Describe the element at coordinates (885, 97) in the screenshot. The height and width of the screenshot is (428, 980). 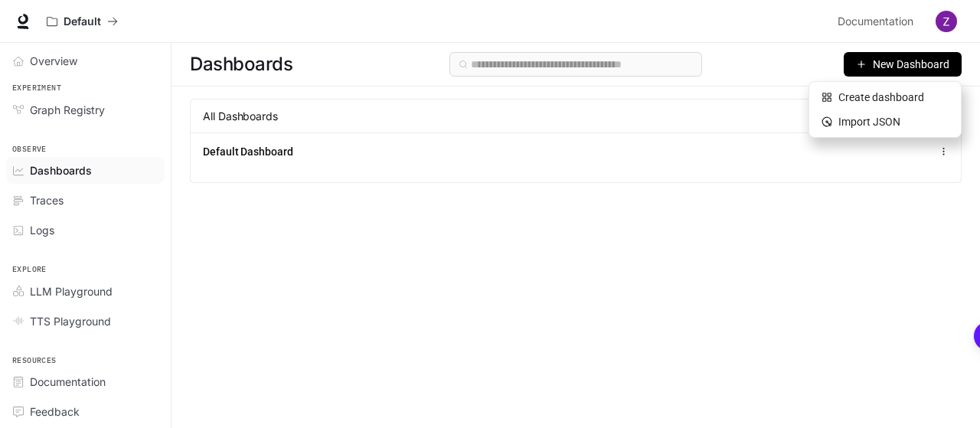
I see `div: Create dashboard` at that location.